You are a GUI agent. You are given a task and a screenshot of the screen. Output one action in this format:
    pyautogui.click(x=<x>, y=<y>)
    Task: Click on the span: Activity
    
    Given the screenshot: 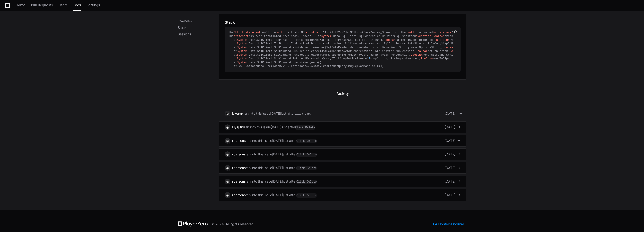 What is the action you would take?
    pyautogui.click(x=343, y=94)
    